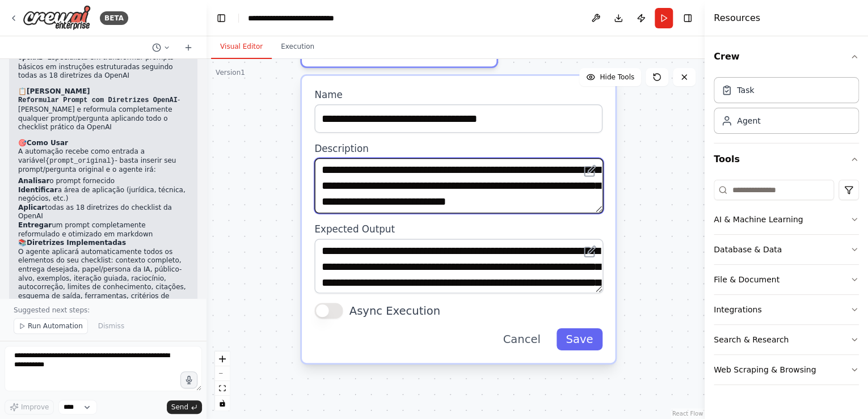 The image size is (868, 419). I want to click on button: Tools, so click(786, 160).